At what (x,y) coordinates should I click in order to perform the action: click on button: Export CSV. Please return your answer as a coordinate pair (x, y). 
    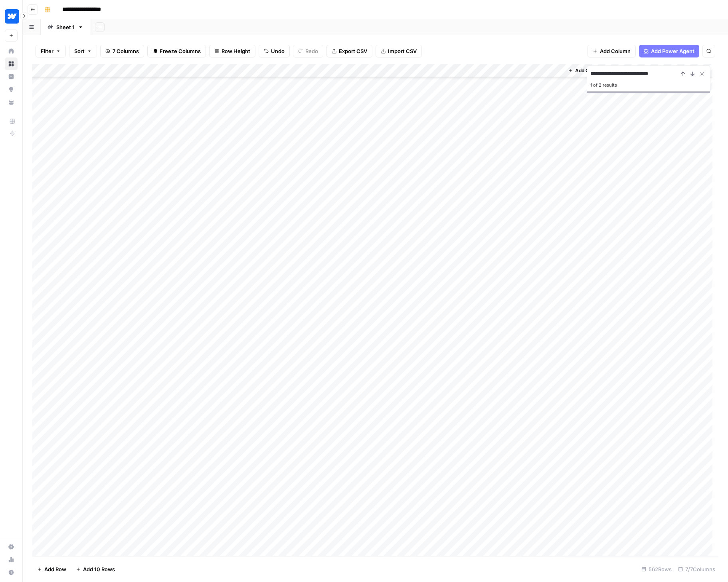
    Looking at the image, I should click on (350, 51).